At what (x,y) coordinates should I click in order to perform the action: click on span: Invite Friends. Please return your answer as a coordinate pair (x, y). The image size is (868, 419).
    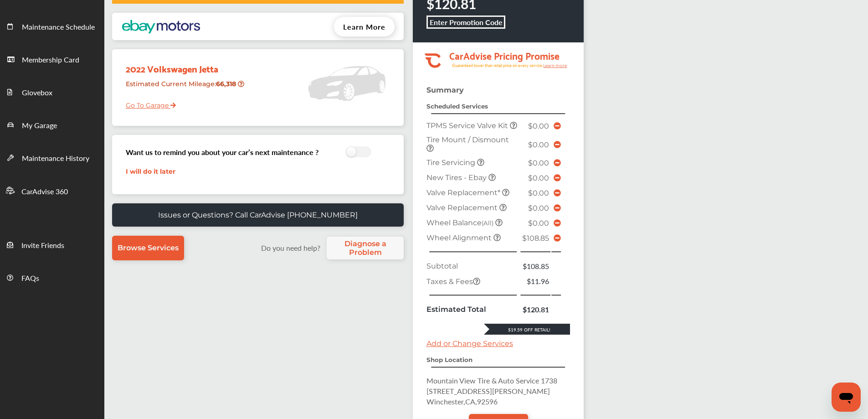
    Looking at the image, I should click on (43, 246).